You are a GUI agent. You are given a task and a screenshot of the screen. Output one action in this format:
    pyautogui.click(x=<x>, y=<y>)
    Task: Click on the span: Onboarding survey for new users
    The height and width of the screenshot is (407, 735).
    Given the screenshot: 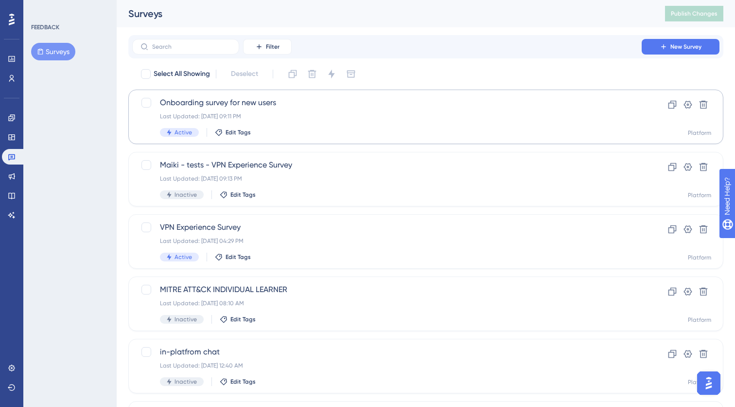 What is the action you would take?
    pyautogui.click(x=387, y=103)
    